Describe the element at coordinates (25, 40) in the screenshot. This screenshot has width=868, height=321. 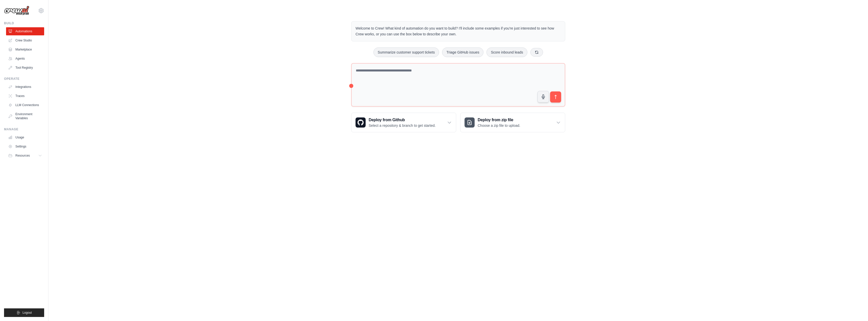
I see `a: Crew Studio` at that location.